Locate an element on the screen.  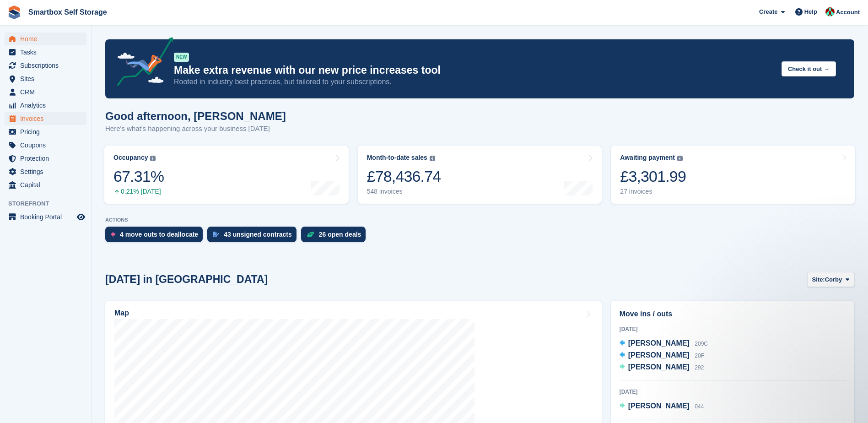
a: 43 unsigned contracts is located at coordinates (254, 237).